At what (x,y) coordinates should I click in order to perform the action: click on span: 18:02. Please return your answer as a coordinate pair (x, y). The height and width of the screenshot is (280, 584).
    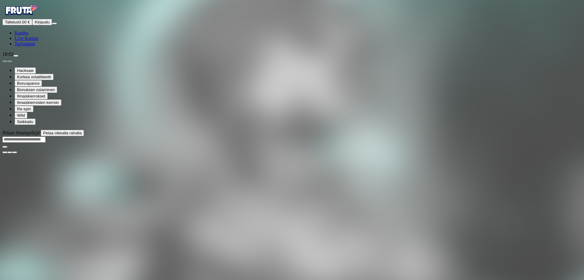
    Looking at the image, I should click on (8, 54).